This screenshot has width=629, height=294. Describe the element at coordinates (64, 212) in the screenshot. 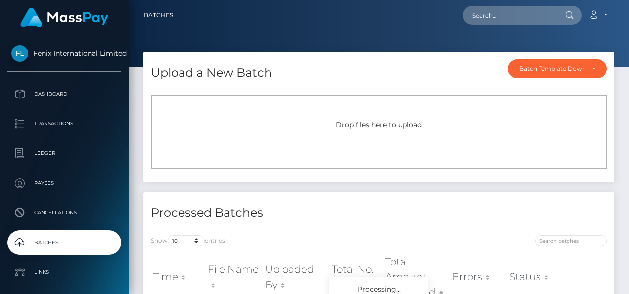

I see `p: Cancellations` at that location.